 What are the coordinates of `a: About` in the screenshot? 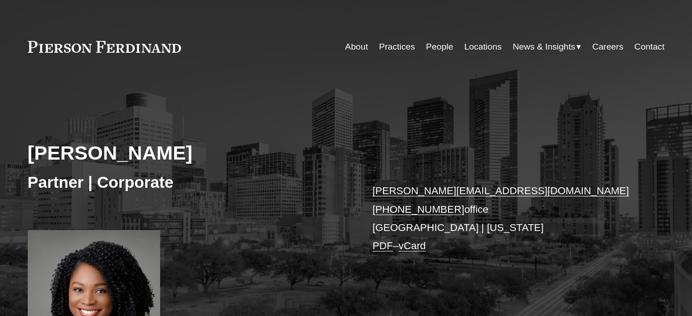 It's located at (356, 47).